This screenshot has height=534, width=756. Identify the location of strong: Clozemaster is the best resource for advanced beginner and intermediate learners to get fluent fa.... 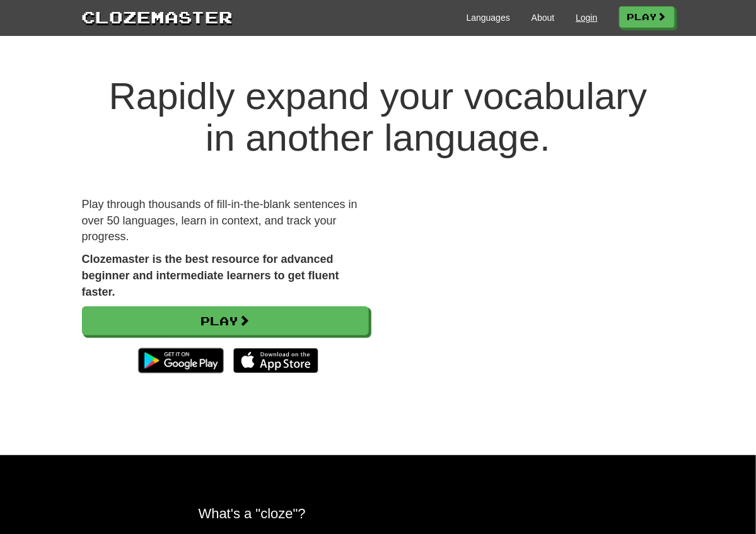
(211, 275).